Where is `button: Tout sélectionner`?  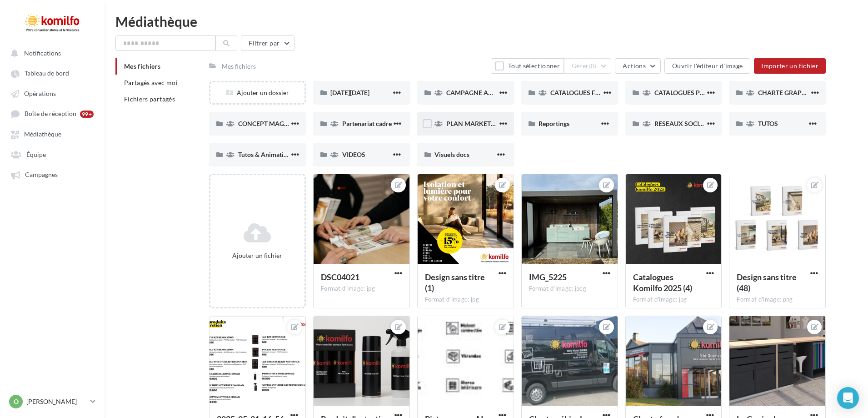
button: Tout sélectionner is located at coordinates (527, 66).